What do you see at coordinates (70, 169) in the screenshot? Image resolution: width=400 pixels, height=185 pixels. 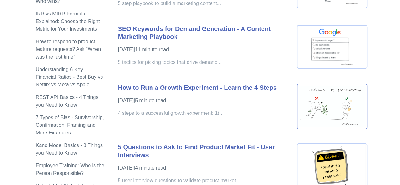 I see `a: Employee Training: Who is the Person Responsible?` at bounding box center [70, 169].